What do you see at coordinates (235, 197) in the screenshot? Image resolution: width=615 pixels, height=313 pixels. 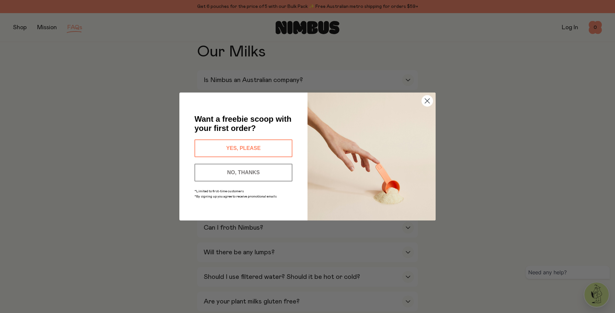 I see `span: *By signing up you agree to receive promotional emails` at bounding box center [235, 197].